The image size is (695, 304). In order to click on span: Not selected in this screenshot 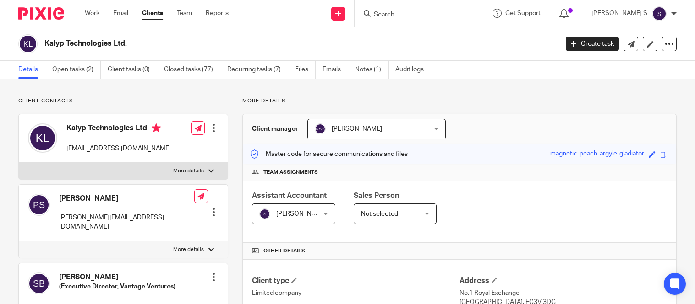, I will do `click(379, 214)`.